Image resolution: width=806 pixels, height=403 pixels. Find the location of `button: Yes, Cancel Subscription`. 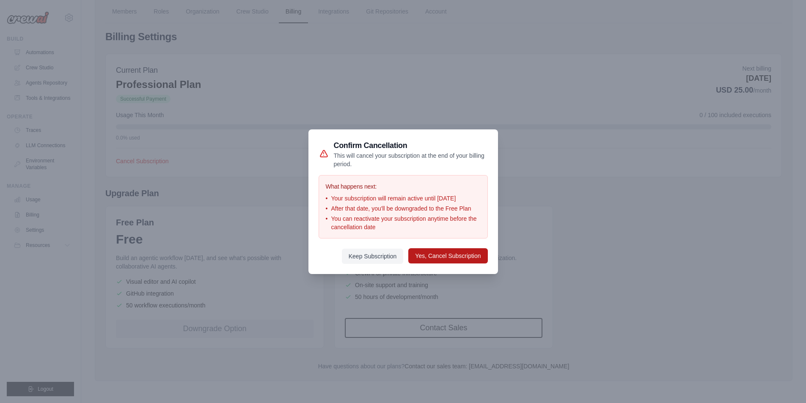

button: Yes, Cancel Subscription is located at coordinates (447, 256).